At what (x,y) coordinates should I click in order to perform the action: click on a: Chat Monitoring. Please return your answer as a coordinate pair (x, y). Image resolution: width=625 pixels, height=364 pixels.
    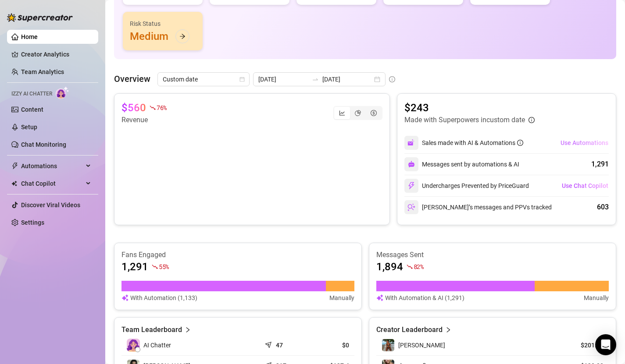
    Looking at the image, I should click on (44, 145).